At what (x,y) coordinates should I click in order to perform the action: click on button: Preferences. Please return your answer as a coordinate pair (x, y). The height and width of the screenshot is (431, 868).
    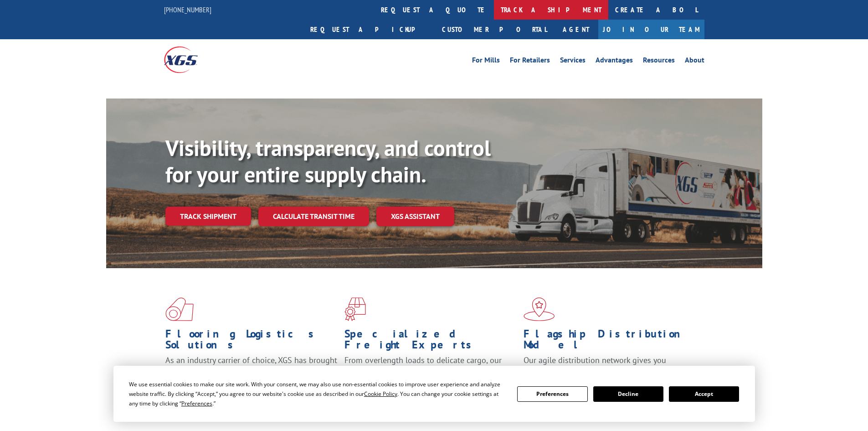
    Looking at the image, I should click on (552, 394).